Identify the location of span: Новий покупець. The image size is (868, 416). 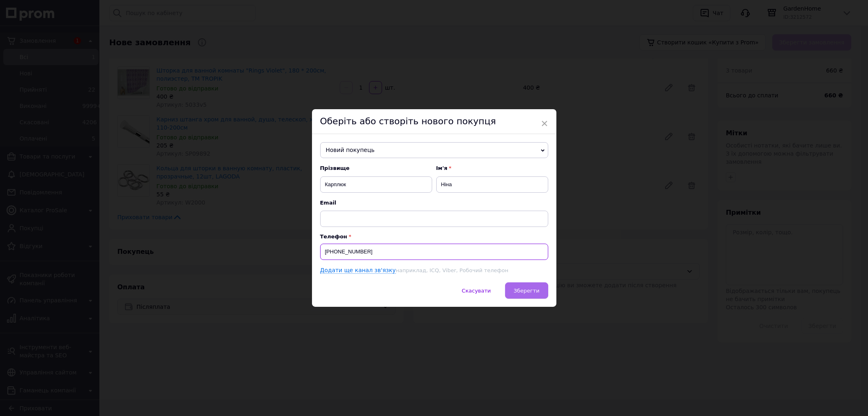
(434, 150).